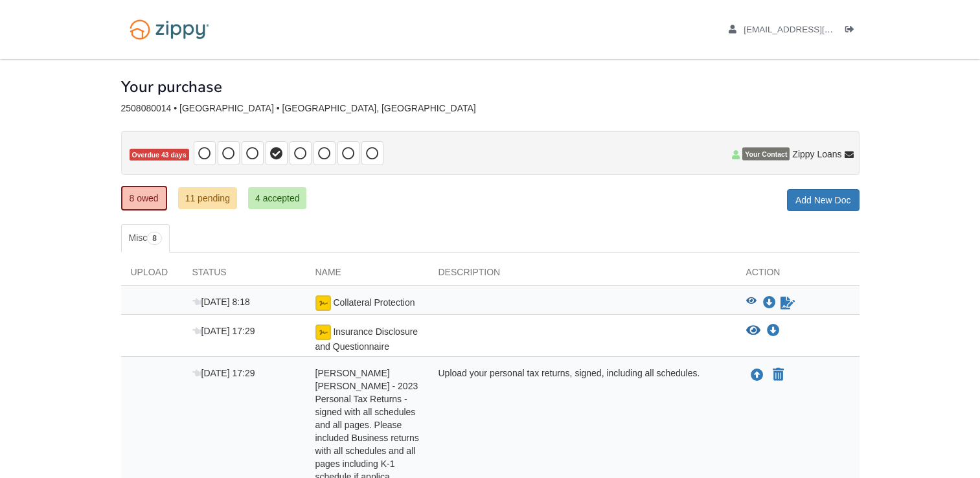 This screenshot has width=980, height=478. I want to click on a: Log out, so click(852, 31).